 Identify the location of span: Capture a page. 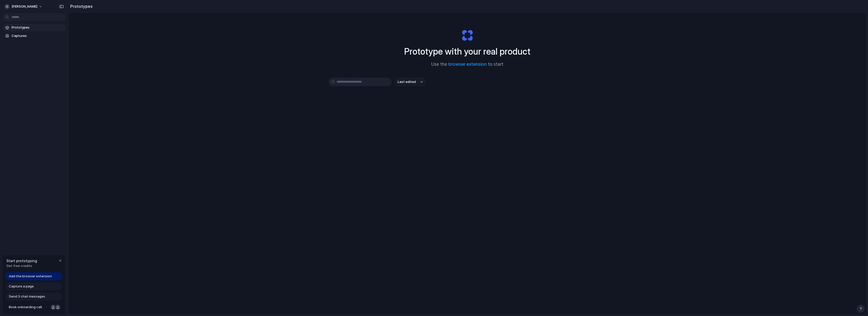
(21, 286).